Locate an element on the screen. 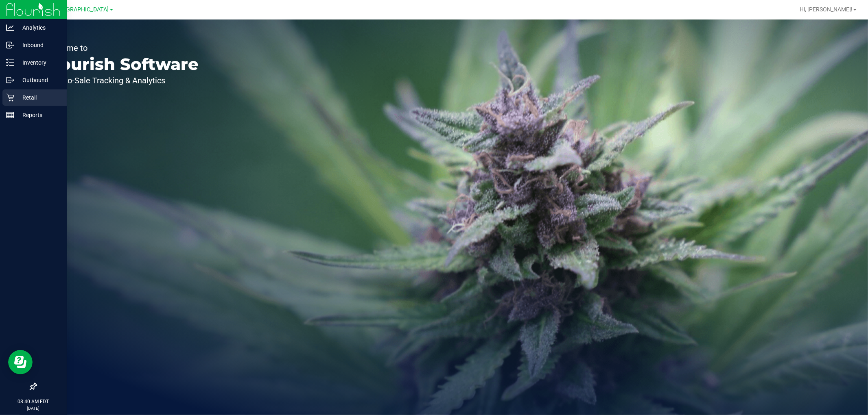 The height and width of the screenshot is (415, 868). p: Flourish Software is located at coordinates (121, 64).